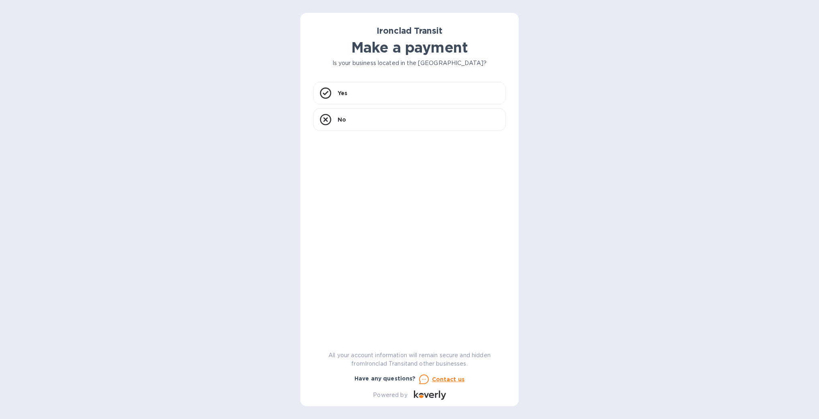 The height and width of the screenshot is (419, 819). I want to click on b: Have any questions?, so click(385, 379).